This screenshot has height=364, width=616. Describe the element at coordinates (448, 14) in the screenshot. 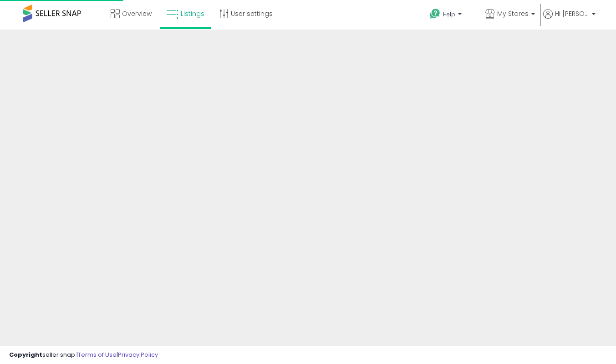

I see `span: Help` at that location.